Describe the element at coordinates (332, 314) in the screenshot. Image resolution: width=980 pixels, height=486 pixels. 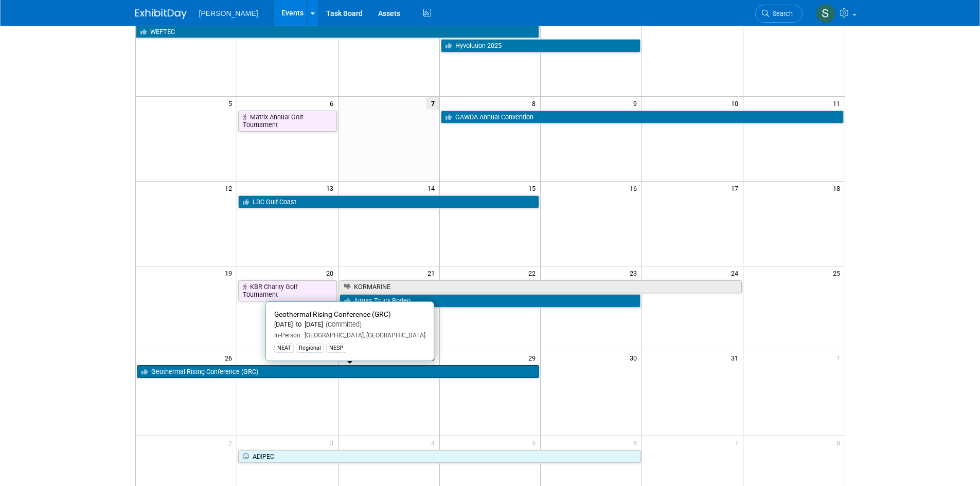
I see `span: Geothermal Rising Conference (GRC)` at that location.